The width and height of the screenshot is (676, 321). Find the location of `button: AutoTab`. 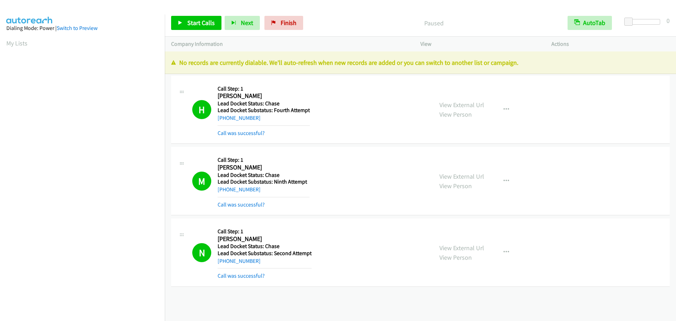

button: AutoTab is located at coordinates (590, 23).